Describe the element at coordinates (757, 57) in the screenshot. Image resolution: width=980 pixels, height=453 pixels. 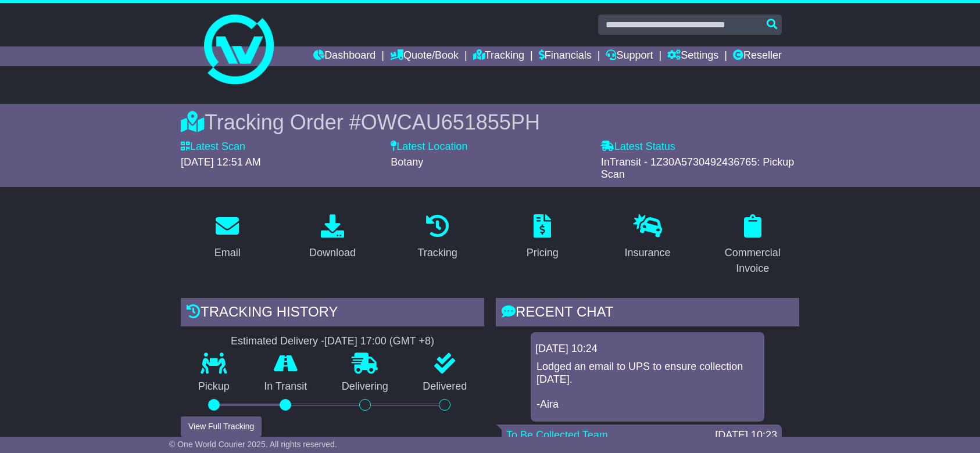
I see `a: Reseller` at that location.